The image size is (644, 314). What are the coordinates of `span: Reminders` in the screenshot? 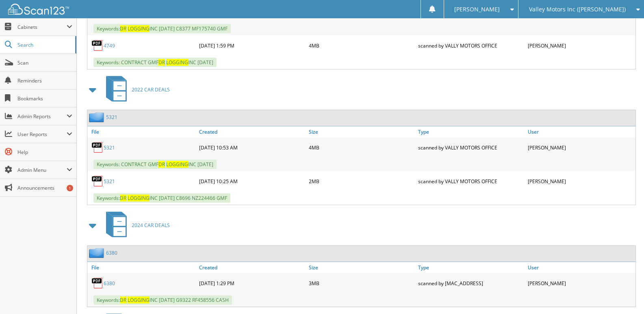 It's located at (44, 80).